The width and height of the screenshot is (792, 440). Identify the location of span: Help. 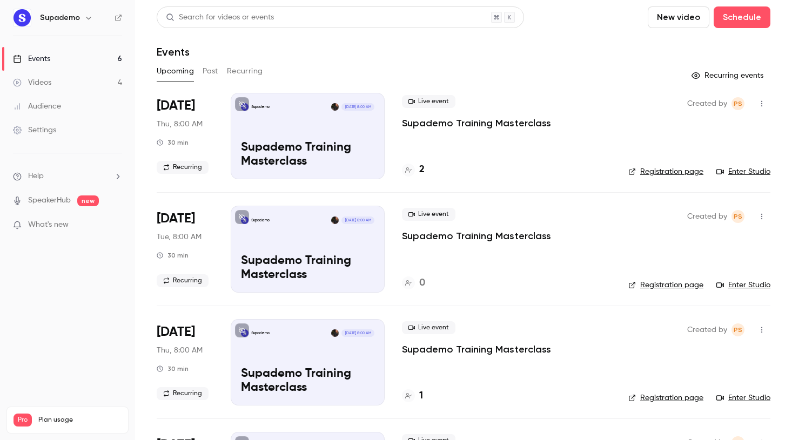
(36, 176).